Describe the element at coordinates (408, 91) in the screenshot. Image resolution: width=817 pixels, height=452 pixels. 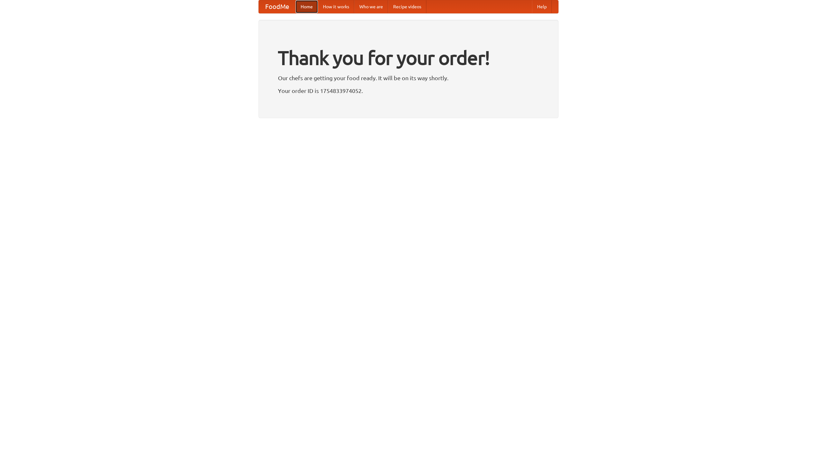
I see `p: Your order ID is 1754833974052.` at that location.